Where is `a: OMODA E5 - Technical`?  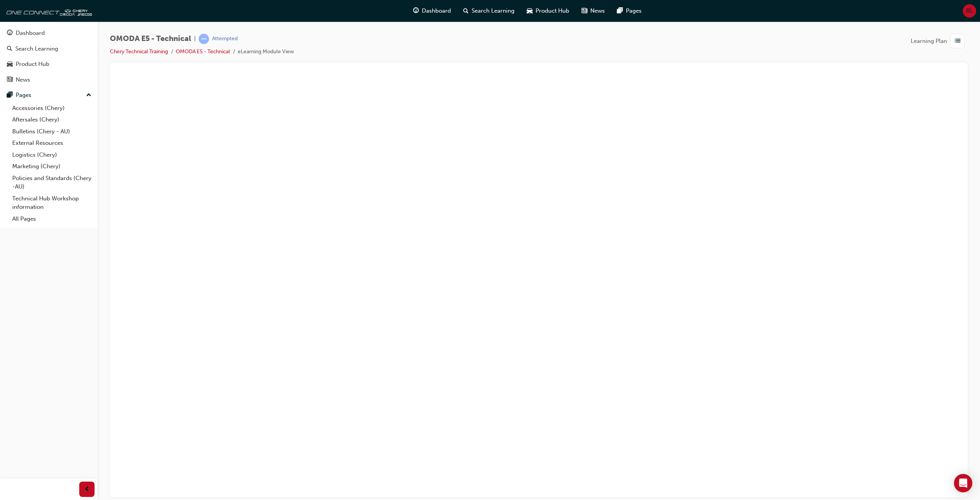
a: OMODA E5 - Technical is located at coordinates (203, 51).